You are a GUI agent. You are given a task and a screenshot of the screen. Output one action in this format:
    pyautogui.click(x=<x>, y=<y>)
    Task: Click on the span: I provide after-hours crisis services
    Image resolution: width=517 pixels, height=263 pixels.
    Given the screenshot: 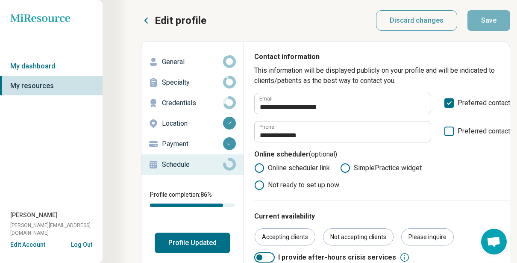 What is the action you would take?
    pyautogui.click(x=337, y=257)
    